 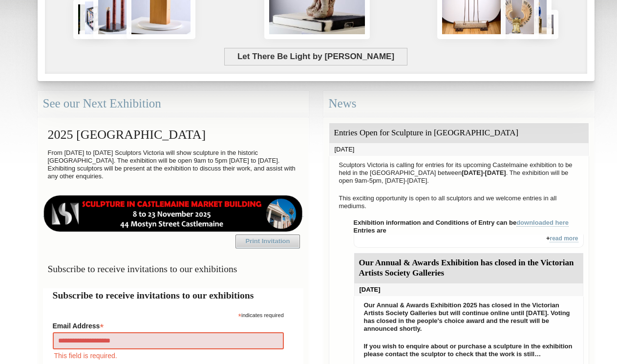 What do you see at coordinates (542, 223) in the screenshot?
I see `a: downloaded here` at bounding box center [542, 223].